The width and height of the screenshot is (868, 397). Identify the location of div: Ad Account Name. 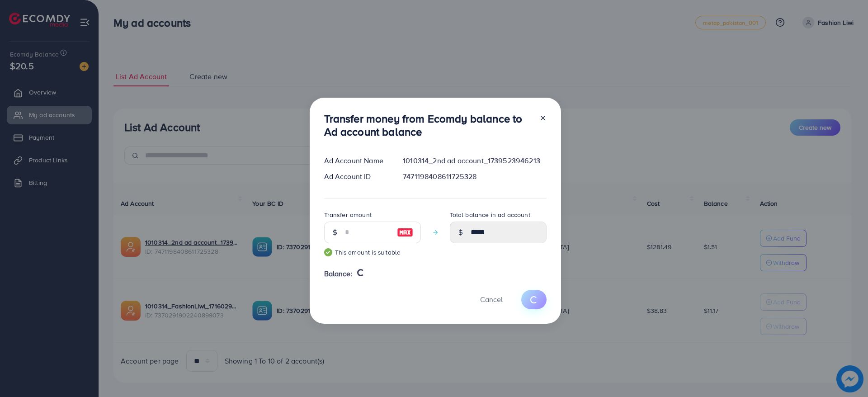
(356, 161).